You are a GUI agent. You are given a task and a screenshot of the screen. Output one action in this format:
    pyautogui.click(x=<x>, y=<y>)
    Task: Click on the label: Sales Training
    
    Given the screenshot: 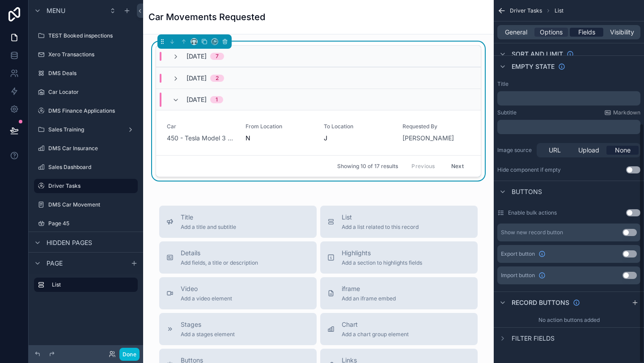 What is the action you would take?
    pyautogui.click(x=86, y=129)
    